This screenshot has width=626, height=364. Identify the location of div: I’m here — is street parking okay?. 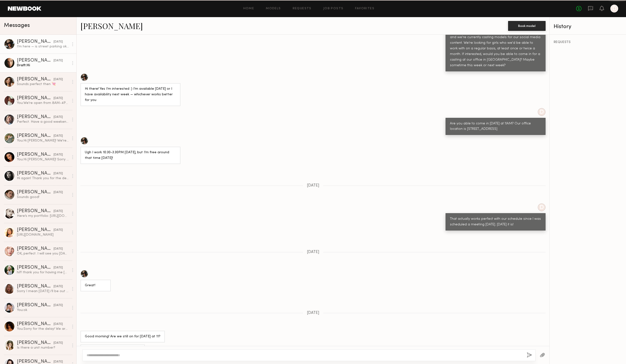
(43, 46).